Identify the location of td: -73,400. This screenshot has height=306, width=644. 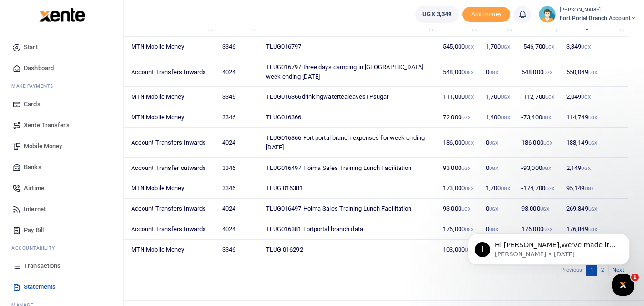
(538, 118).